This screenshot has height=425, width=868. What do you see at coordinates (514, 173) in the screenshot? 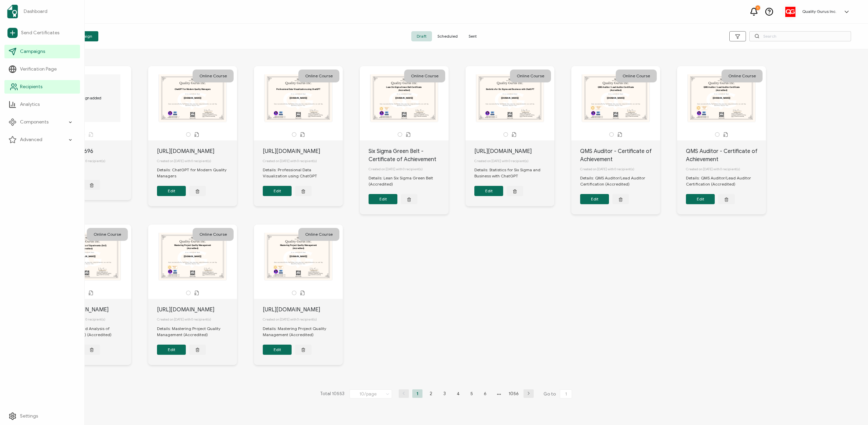
I see `div: Details: Statistics for Six Sigma and Business with ChatGPT` at bounding box center [514, 173].